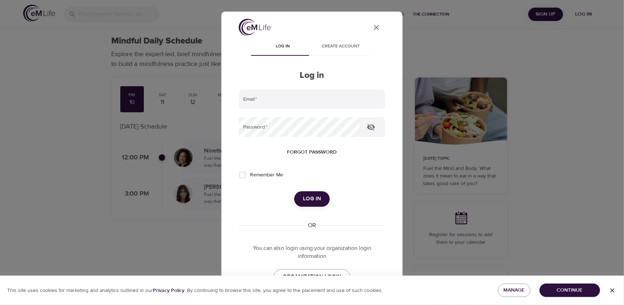 Image resolution: width=624 pixels, height=305 pixels. What do you see at coordinates (312, 252) in the screenshot?
I see `p: You can also login using your organization login information` at bounding box center [312, 252].